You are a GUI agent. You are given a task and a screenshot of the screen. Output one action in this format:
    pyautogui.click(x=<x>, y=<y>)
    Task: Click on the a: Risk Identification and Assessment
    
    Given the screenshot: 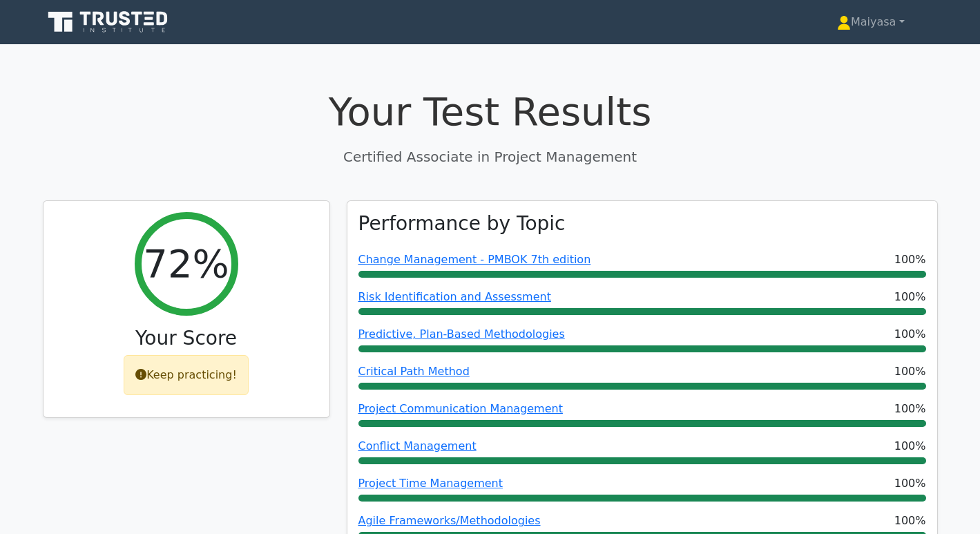 What is the action you would take?
    pyautogui.click(x=454, y=296)
    